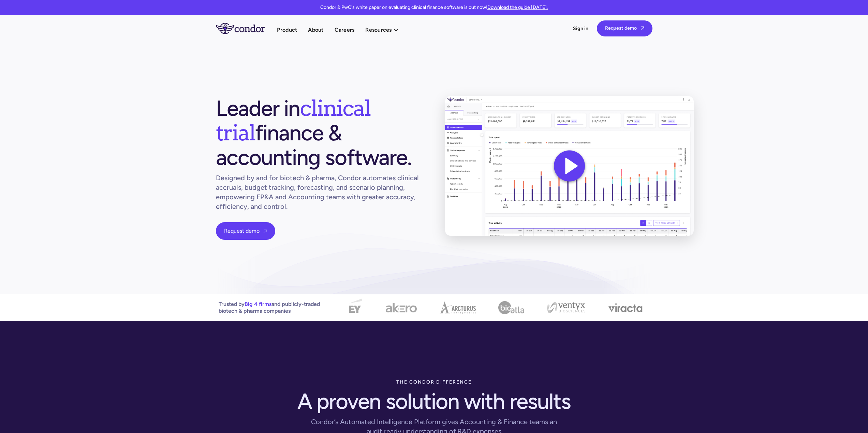 This screenshot has height=433, width=868. What do you see at coordinates (320, 133) in the screenshot?
I see `h1: Leader in finance & accounting software.` at bounding box center [320, 133].